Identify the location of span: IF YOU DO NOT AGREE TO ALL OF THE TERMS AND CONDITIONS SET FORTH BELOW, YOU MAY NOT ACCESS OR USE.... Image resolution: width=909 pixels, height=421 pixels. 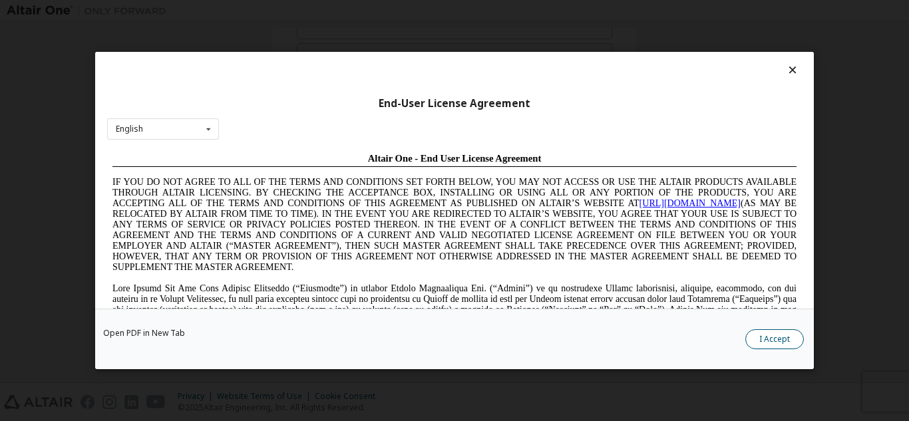
(347, 77).